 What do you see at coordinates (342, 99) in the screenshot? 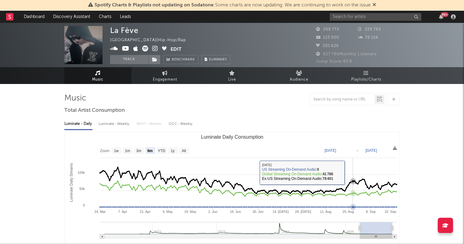
I see `input: Search by song name or URL` at bounding box center [342, 99].